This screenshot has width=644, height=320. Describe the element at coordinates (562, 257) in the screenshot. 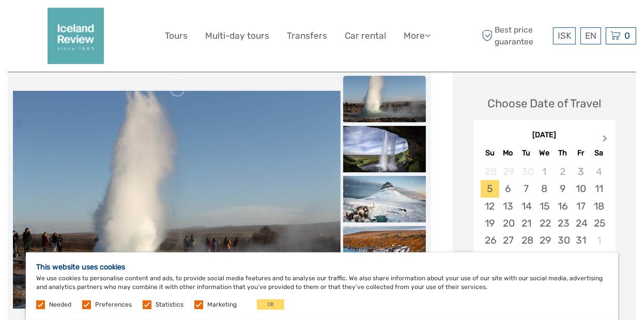

I see `div: Choose Thursday, November 6th, 2025` at that location.